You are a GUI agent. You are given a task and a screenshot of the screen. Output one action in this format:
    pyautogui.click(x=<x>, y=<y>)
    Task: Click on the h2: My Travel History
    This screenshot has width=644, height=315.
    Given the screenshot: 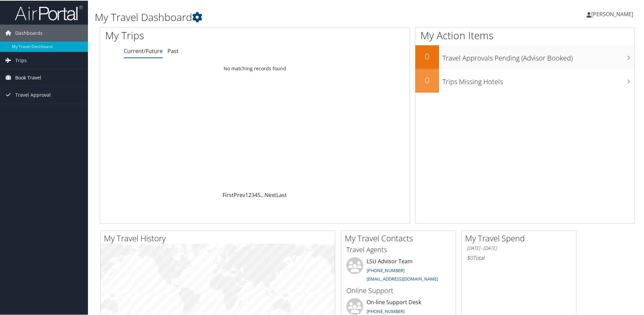 What is the action you would take?
    pyautogui.click(x=219, y=238)
    